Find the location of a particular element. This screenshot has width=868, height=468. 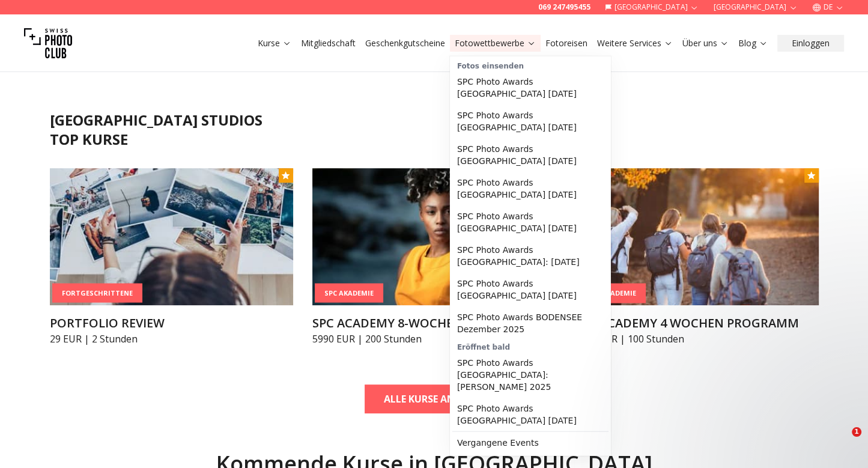

a: SPC ACADEMY 4 WOCHEN PROGRAMMSPC AkademieSPC ACADEMY 4 WOCHEN PROGRAMM3990 EUR | 100 Stunden is located at coordinates (696, 257).